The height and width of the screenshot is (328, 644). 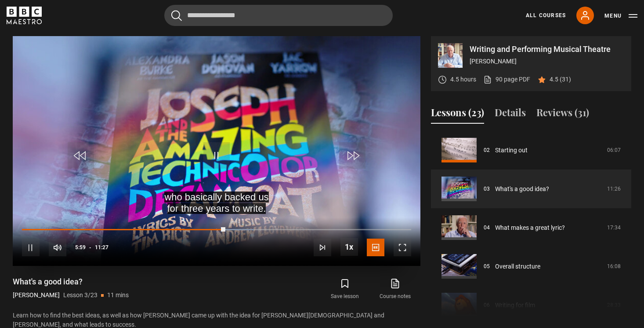 I want to click on video-js: Video Player, so click(x=216, y=151).